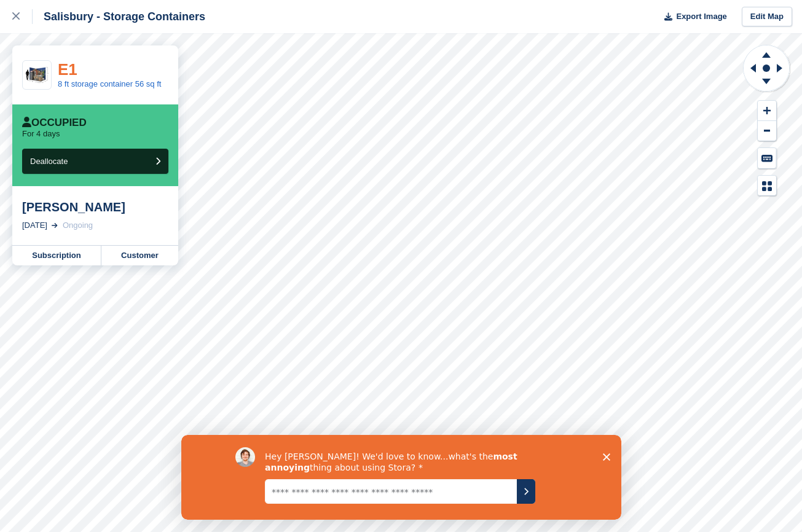  What do you see at coordinates (767, 131) in the screenshot?
I see `button: Zoom Out` at bounding box center [767, 131].